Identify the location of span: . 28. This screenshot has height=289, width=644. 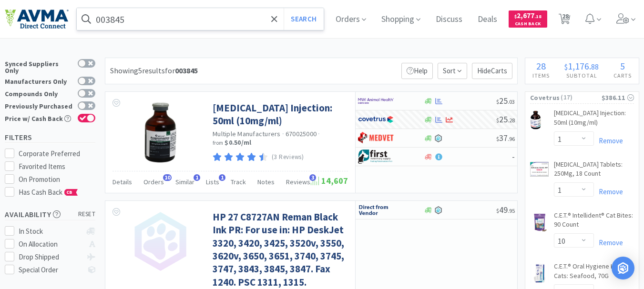
(511, 120).